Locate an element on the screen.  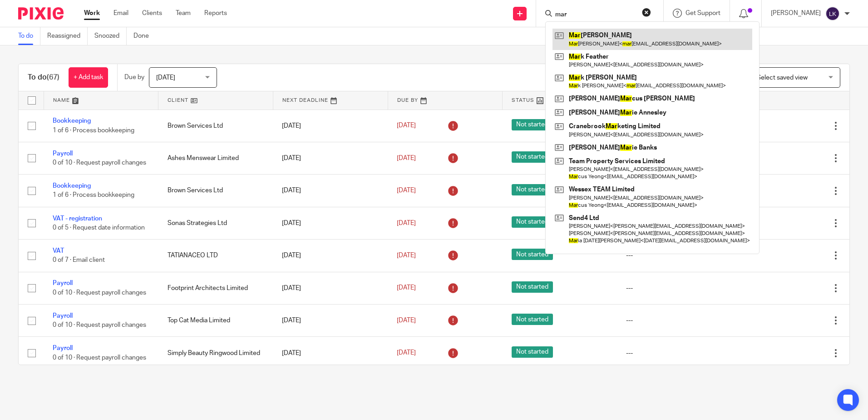
span: 0 of 5 · Request date information is located at coordinates (98, 228).